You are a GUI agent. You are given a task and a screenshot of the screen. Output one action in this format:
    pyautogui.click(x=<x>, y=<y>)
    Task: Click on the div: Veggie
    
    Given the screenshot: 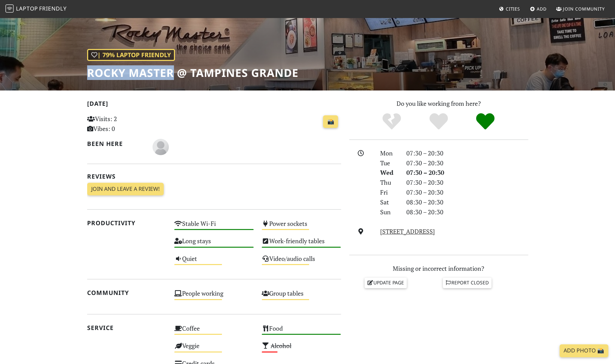 What is the action you would take?
    pyautogui.click(x=214, y=349)
    